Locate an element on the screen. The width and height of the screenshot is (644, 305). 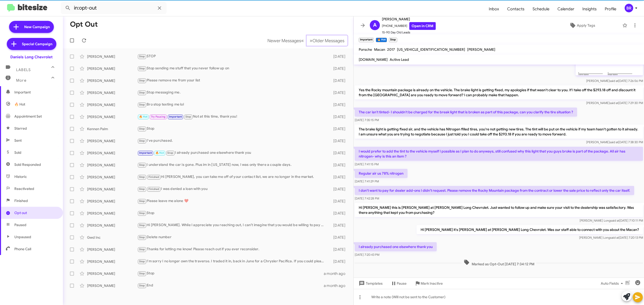
input: Search is located at coordinates (113, 8).